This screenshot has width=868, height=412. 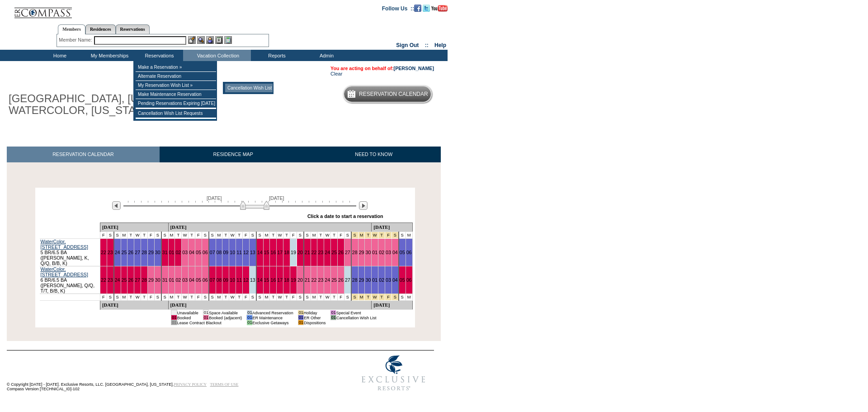 What do you see at coordinates (84, 154) in the screenshot?
I see `a: RESERVATION CALENDAR` at bounding box center [84, 154].